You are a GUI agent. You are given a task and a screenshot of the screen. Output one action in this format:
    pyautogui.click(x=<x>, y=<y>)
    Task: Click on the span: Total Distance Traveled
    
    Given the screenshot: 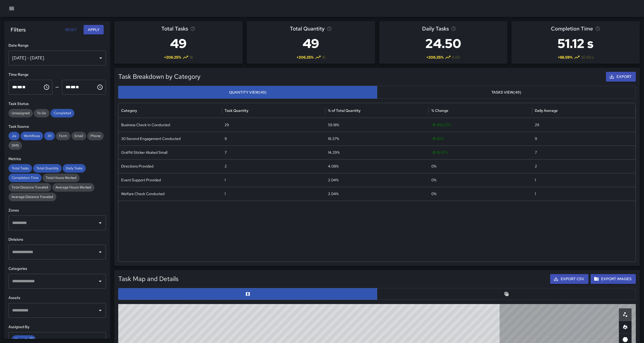 What is the action you would take?
    pyautogui.click(x=30, y=187)
    